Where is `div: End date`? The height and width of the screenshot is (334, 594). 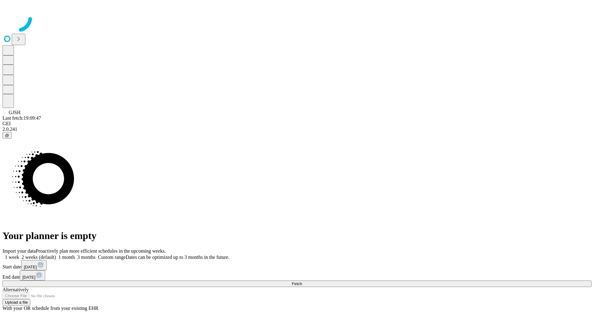
div: End date is located at coordinates (297, 275).